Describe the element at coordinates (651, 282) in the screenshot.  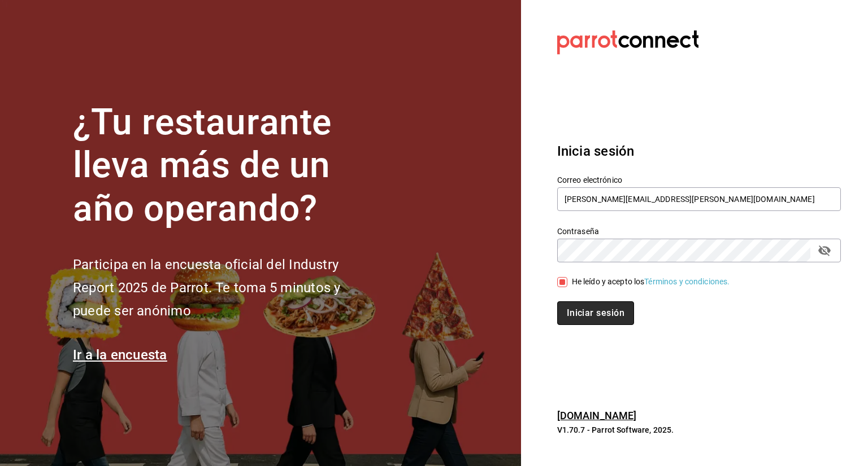
I see `div: He leído y acepto los` at that location.